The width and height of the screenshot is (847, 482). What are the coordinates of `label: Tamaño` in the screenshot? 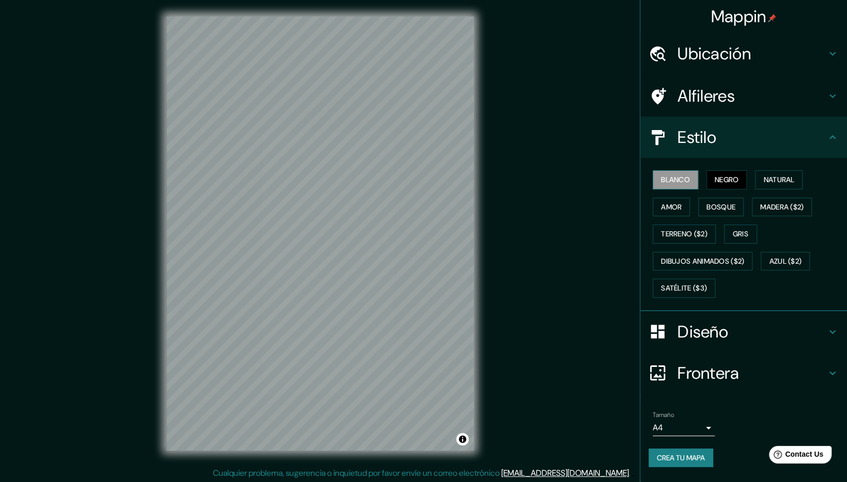 It's located at (663, 415).